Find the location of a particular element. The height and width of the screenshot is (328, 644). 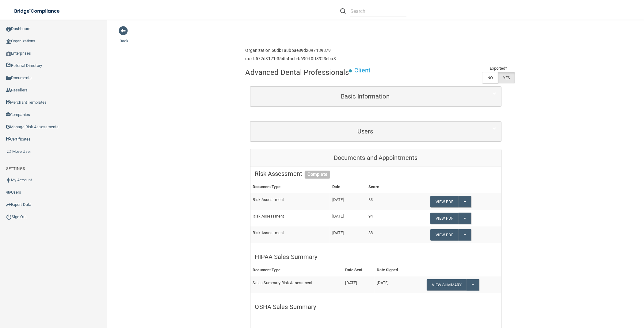

img: organization-icon.f8decf85.png is located at coordinates (8, 42).